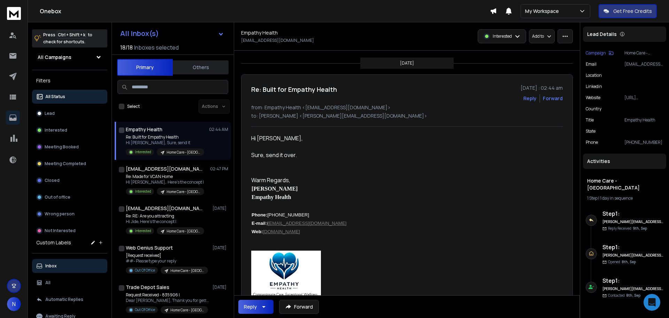 This screenshot has height=318, width=669. I want to click on span: i, so click(267, 223).